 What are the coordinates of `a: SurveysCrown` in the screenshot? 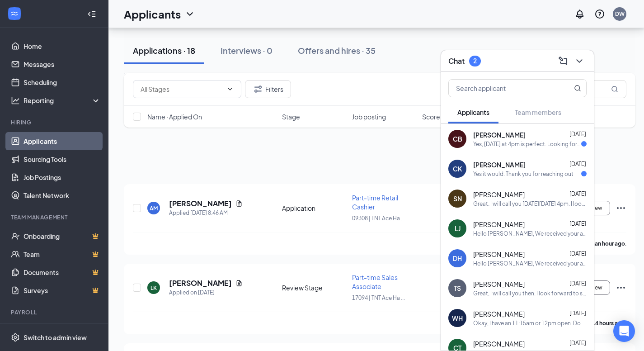 It's located at (62, 290).